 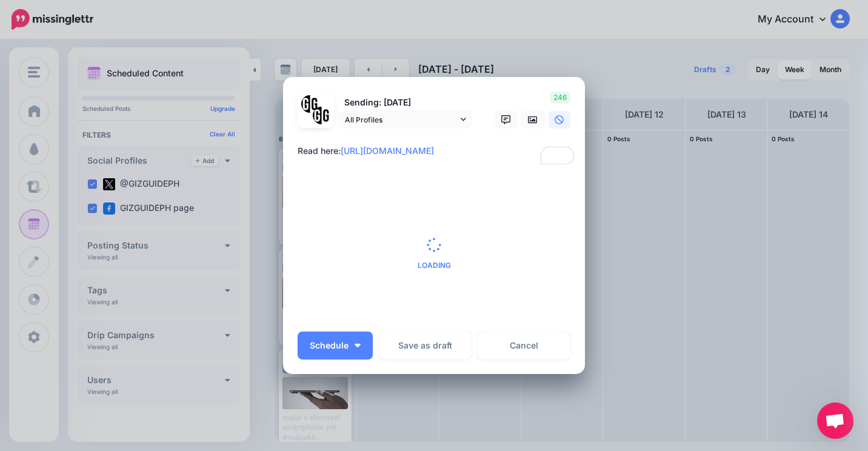 What do you see at coordinates (335, 346) in the screenshot?
I see `button: Schedule` at bounding box center [335, 346].